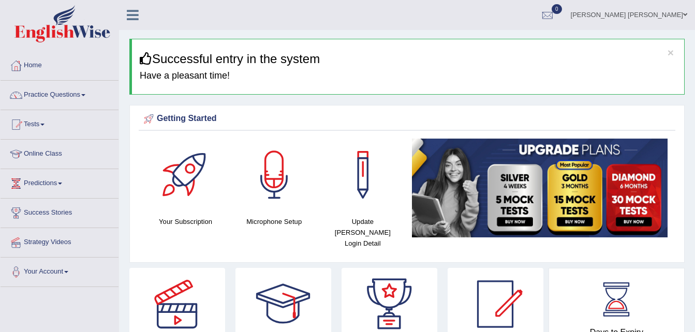 This screenshot has height=332, width=695. What do you see at coordinates (59, 182) in the screenshot?
I see `a: Predictions` at bounding box center [59, 182].